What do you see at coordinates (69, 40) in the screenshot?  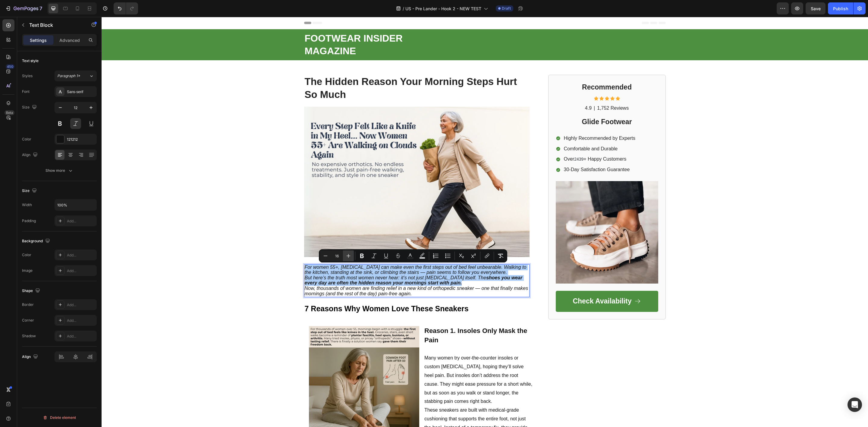 I see `p: Advanced` at bounding box center [69, 40].